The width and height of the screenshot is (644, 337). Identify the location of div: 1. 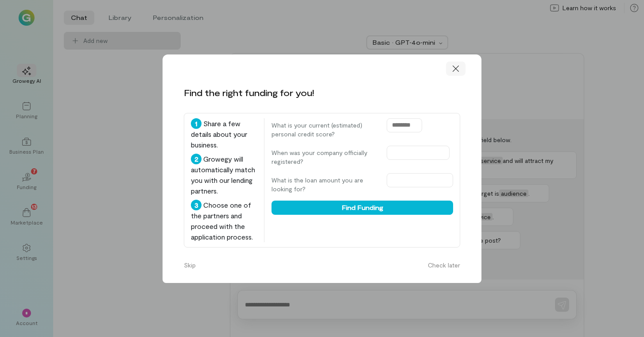
(196, 123).